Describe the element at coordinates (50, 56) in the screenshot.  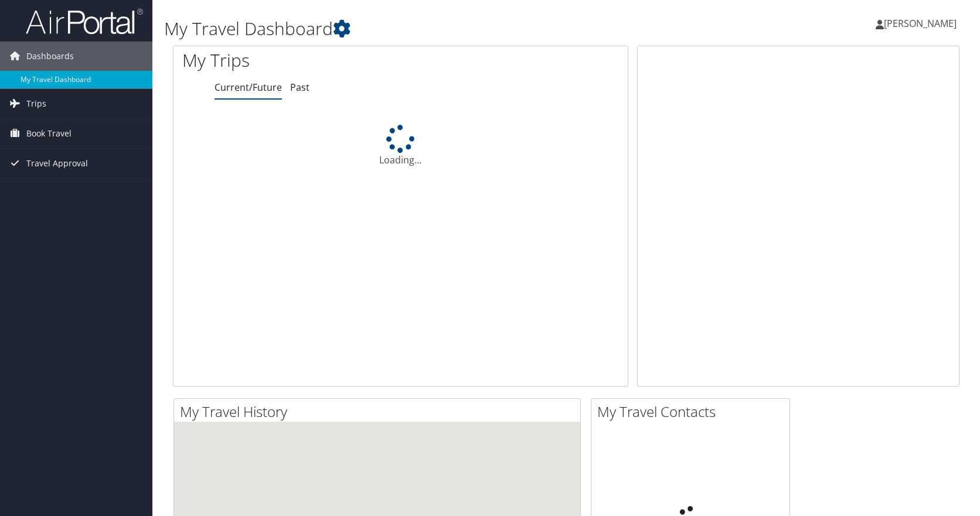
I see `span: Dashboards` at that location.